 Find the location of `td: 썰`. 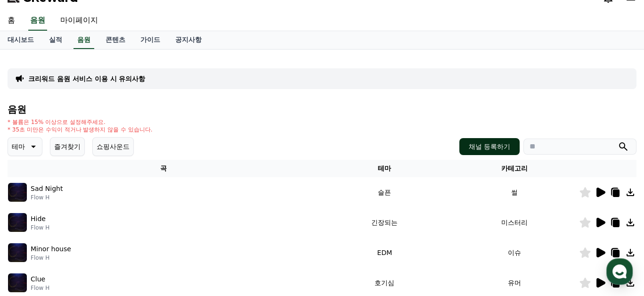

td: 썰 is located at coordinates (514, 192).